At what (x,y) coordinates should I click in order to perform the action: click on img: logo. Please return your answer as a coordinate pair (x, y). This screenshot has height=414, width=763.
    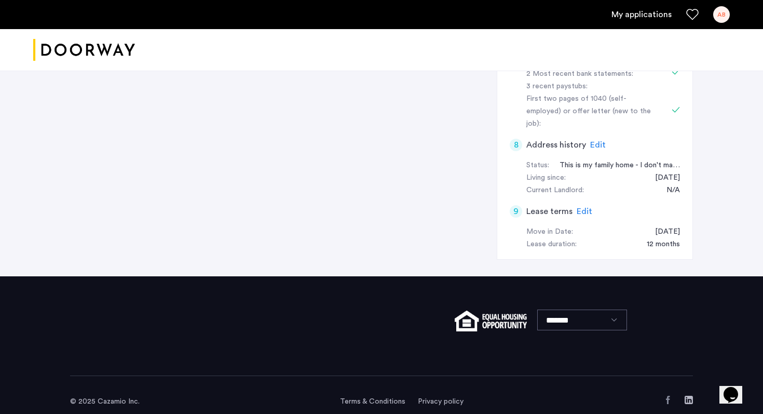
    Looking at the image, I should click on (84, 50).